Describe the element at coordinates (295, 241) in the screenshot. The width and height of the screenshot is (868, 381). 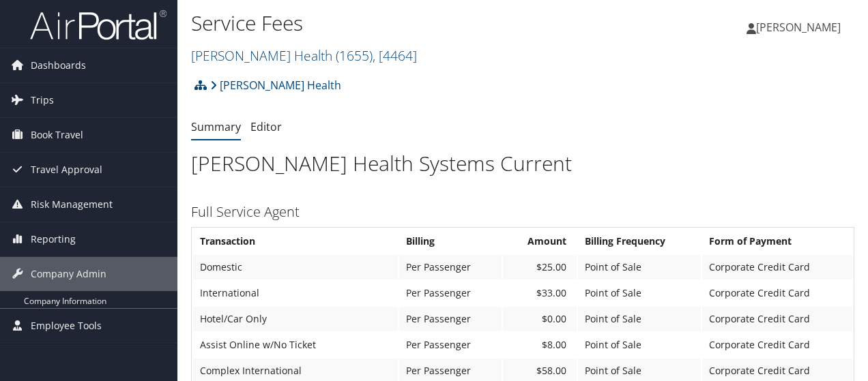
I see `th: Transaction` at that location.